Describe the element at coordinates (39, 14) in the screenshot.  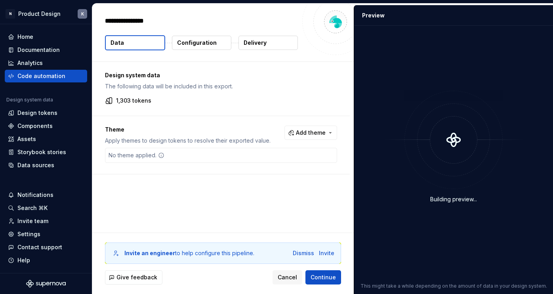
I see `div: Product Design` at that location.